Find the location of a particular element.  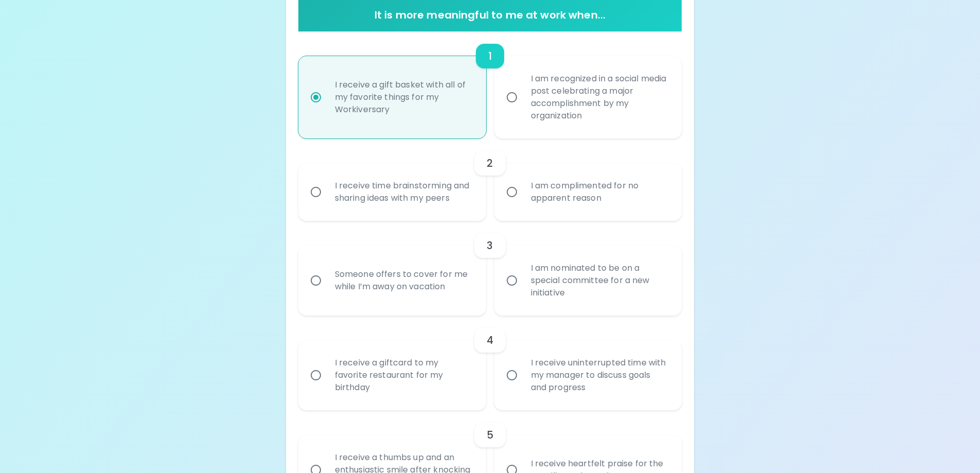

h6: 5 is located at coordinates (490, 434).